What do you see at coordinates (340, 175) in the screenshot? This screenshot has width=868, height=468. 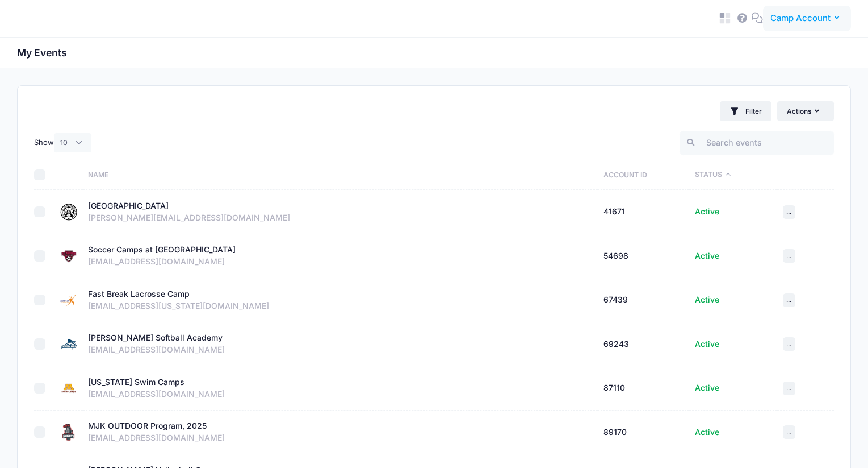 I see `th: Name: activate to sort column ascending` at bounding box center [340, 175].